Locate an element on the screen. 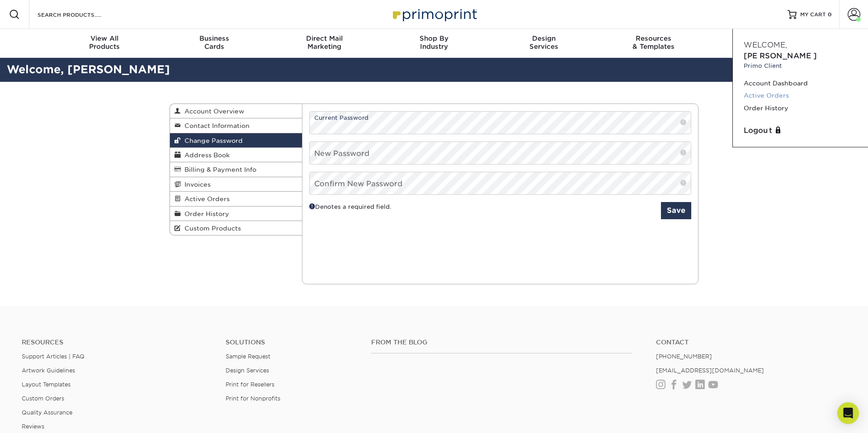 The height and width of the screenshot is (433, 868). a: Change Password is located at coordinates (236, 141).